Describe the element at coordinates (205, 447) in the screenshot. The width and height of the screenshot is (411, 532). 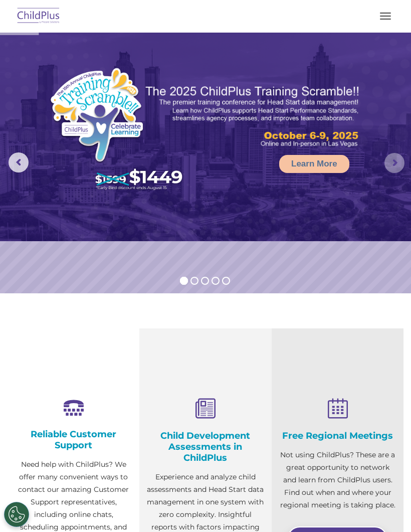
I see `h4: Child Development Assessments in ChildPlus` at that location.